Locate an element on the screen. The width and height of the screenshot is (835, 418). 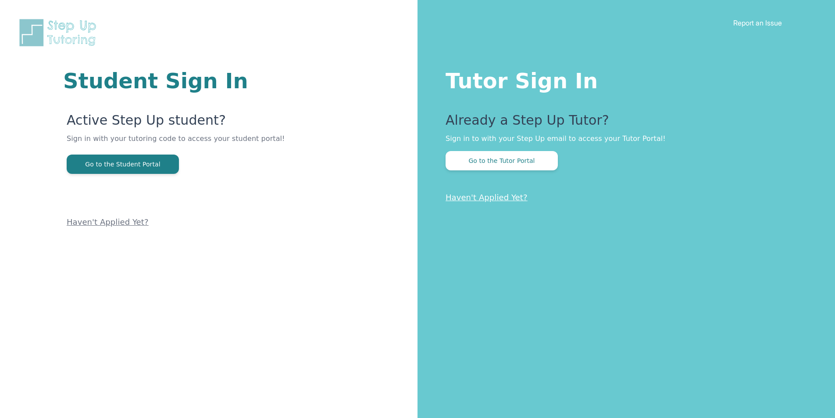
button: Go to the Tutor Portal is located at coordinates (502, 161).